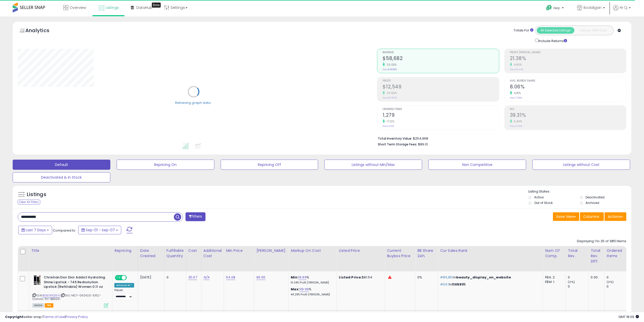  I want to click on div: Preset:, so click(124, 294).